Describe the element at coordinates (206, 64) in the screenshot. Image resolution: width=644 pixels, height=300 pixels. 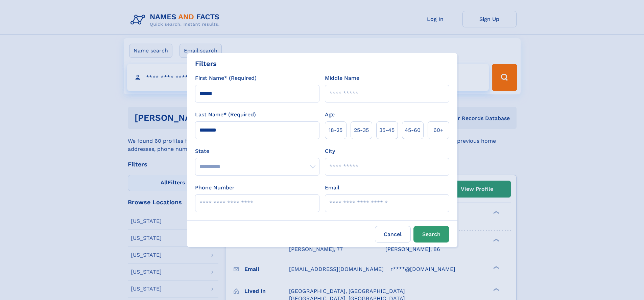
I see `div: Filters` at that location.